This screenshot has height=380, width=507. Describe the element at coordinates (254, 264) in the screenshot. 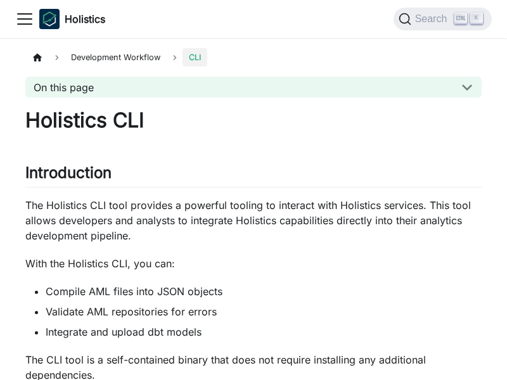

I see `p: With the Holistics CLI, you can:` at that location.